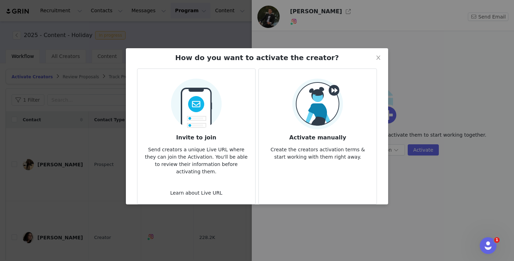 The width and height of the screenshot is (514, 261). I want to click on button: Close, so click(378, 58).